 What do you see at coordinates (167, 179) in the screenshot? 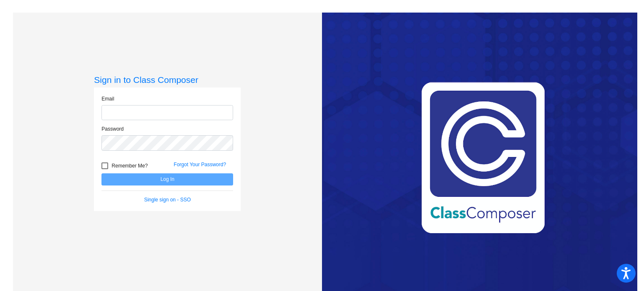
I see `button: Log In` at bounding box center [167, 179].